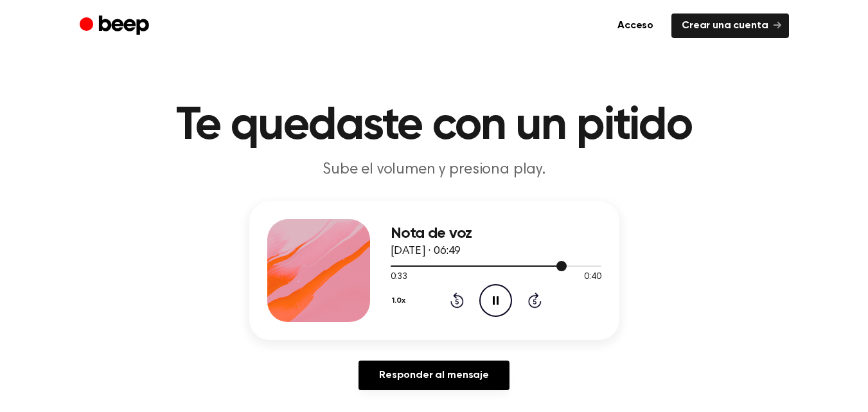  What do you see at coordinates (431, 233) in the screenshot?
I see `font: Nota de voz` at bounding box center [431, 233].